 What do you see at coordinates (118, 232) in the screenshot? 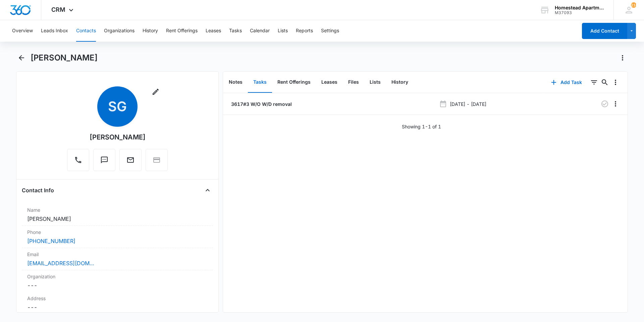
I see `label: Phone` at bounding box center [118, 232].